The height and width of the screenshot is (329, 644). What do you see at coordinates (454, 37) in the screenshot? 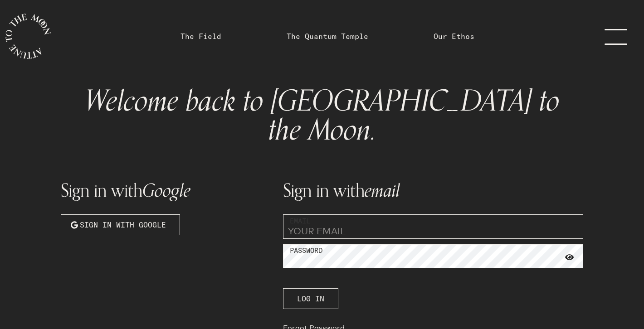
I see `a: Our Ethos` at bounding box center [454, 37].